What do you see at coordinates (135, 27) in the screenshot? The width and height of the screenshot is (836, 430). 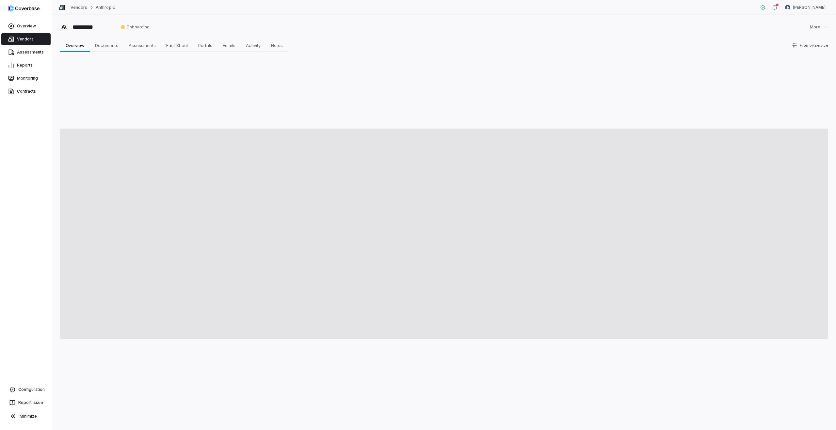 I see `span: Onboarding` at bounding box center [135, 27].